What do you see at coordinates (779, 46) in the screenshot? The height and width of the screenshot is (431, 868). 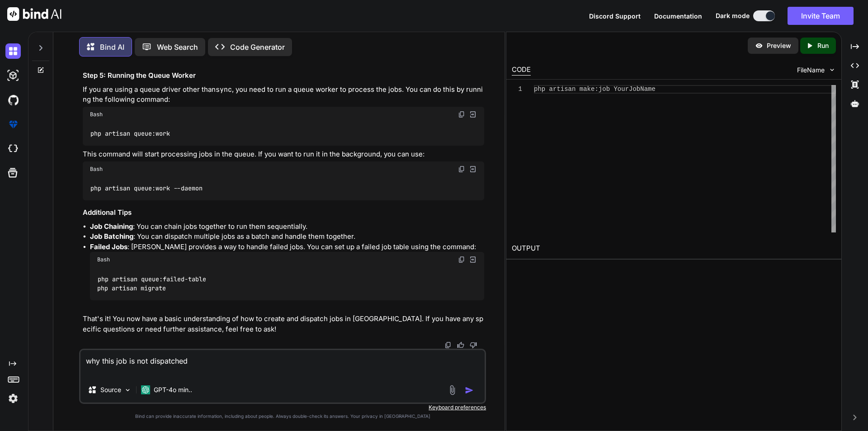 I see `p: Preview` at bounding box center [779, 46].